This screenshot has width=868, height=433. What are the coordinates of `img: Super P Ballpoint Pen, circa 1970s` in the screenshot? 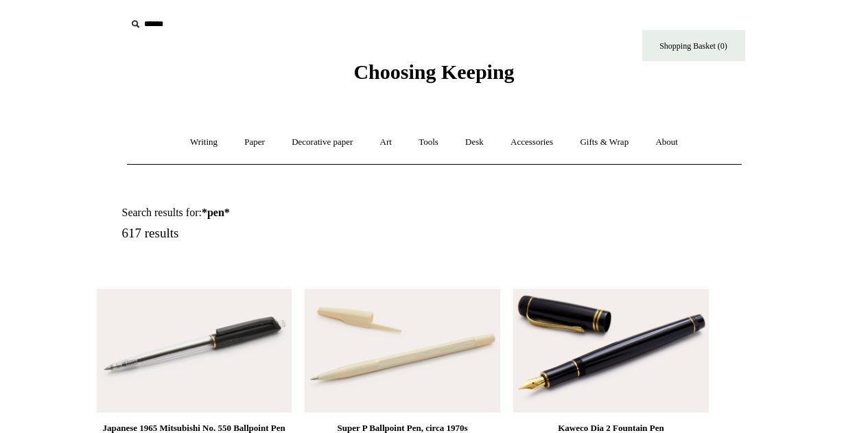 It's located at (402, 351).